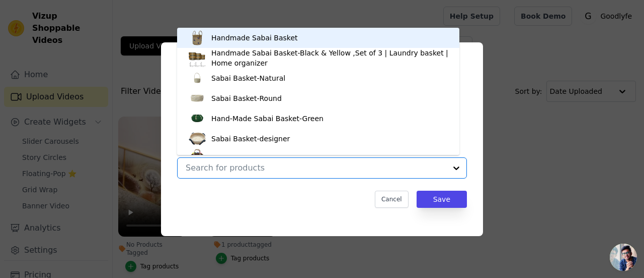  Describe the element at coordinates (330, 58) in the screenshot. I see `div: Handmade Sabai Basket-Black & Yellow ,Set of 3 | Laundry basket | Home organizer` at that location.